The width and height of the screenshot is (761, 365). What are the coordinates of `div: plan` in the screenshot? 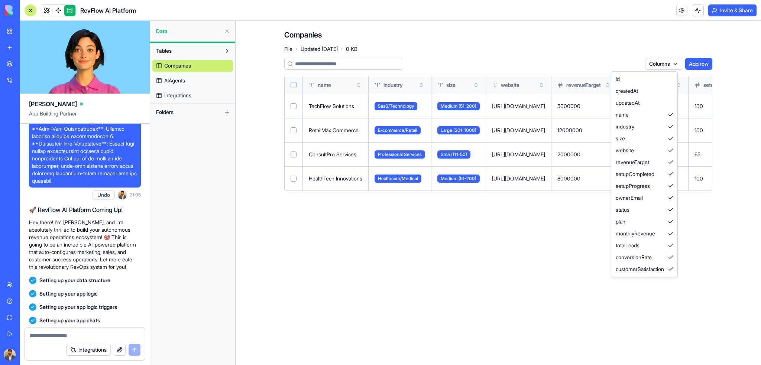 It's located at (644, 222).